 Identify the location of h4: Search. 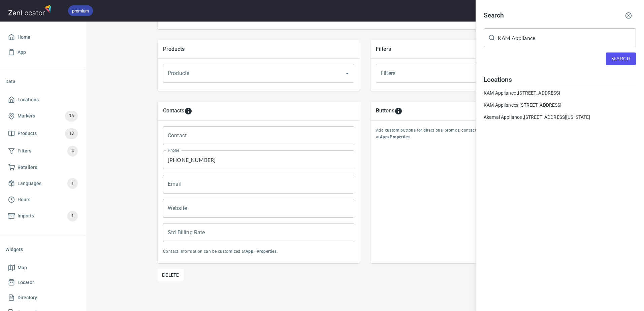
(494, 16).